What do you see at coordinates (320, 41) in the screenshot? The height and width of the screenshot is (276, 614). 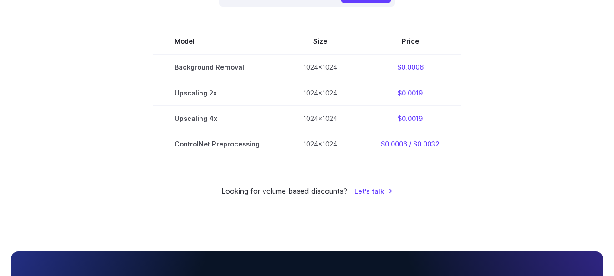 I see `th: Size` at bounding box center [320, 41].